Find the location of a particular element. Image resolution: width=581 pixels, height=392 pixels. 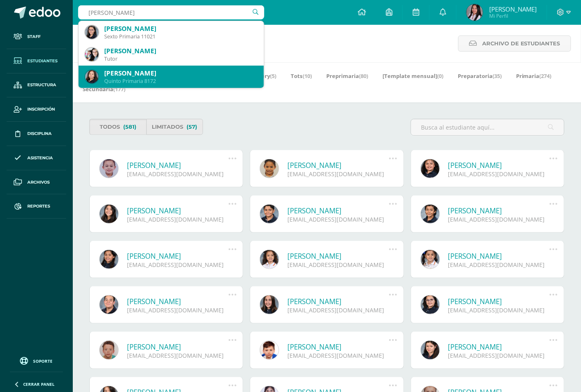

span: (57) is located at coordinates (192, 127).